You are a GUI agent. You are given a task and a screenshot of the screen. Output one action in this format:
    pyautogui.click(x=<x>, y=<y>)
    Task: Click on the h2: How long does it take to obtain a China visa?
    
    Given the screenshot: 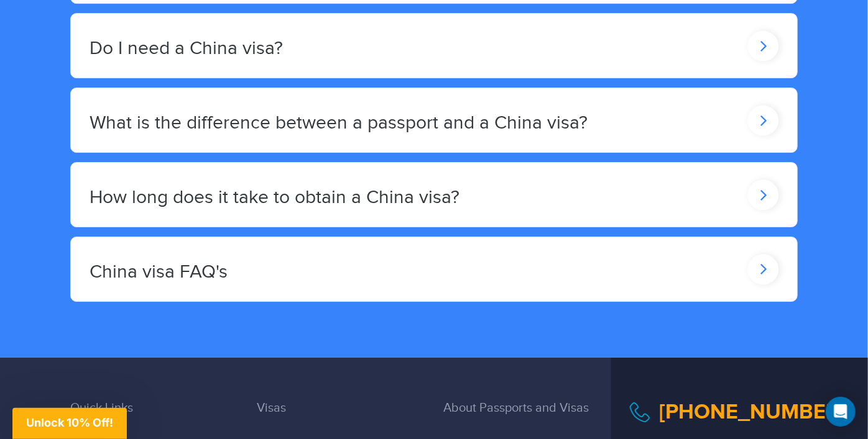 What is the action you would take?
    pyautogui.click(x=274, y=197)
    